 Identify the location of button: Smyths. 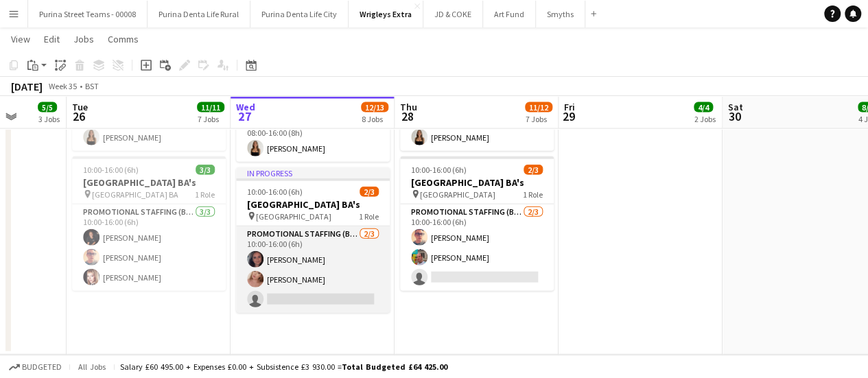
(561, 14).